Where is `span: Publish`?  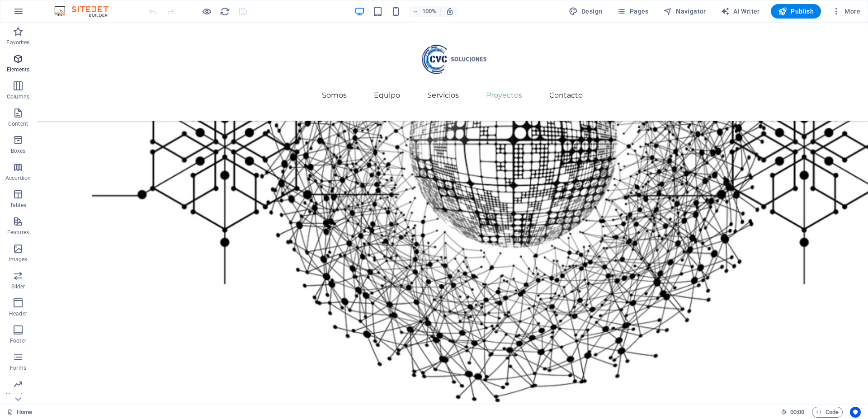 span: Publish is located at coordinates (796, 11).